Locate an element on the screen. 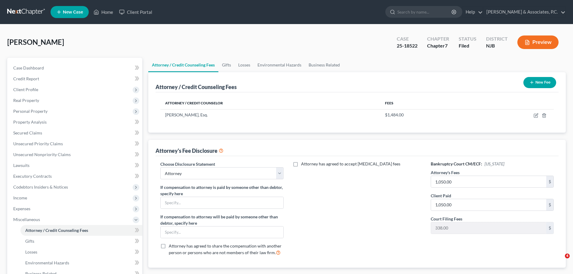 The height and width of the screenshot is (274, 573). span: Miscellaneous is located at coordinates (26, 219).